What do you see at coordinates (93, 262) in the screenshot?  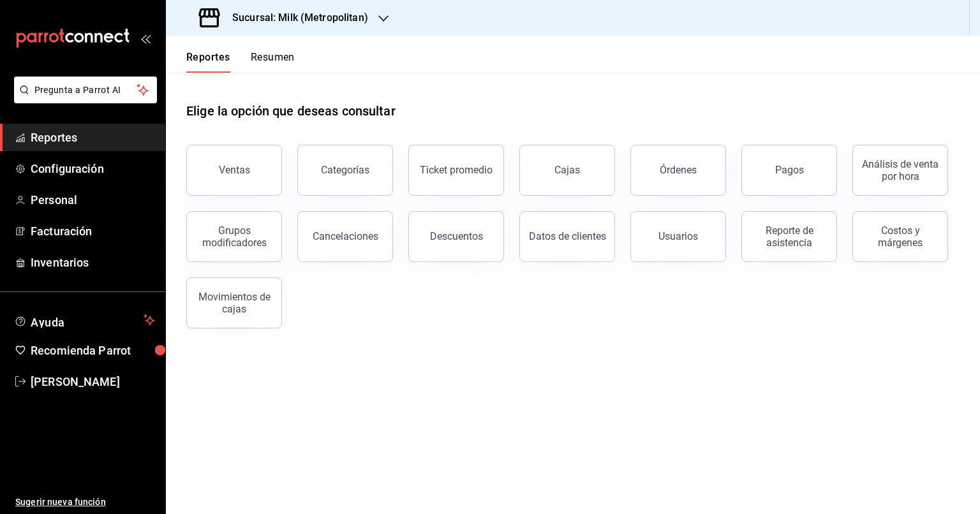 I see `span: Inventarios` at bounding box center [93, 262].